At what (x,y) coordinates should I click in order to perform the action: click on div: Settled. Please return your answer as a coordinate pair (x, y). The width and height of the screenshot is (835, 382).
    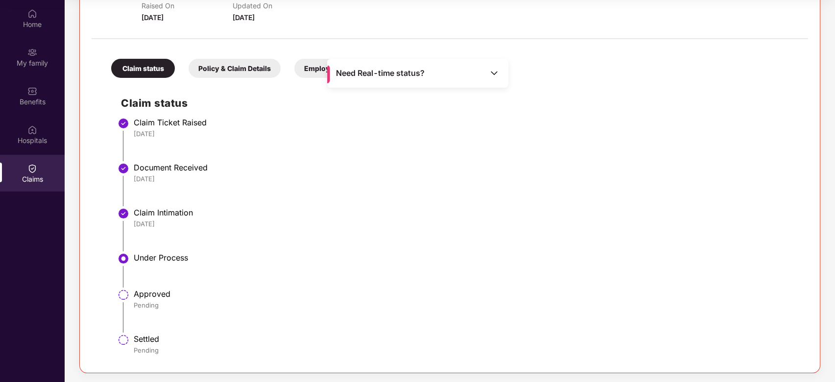
    Looking at the image, I should click on (466, 339).